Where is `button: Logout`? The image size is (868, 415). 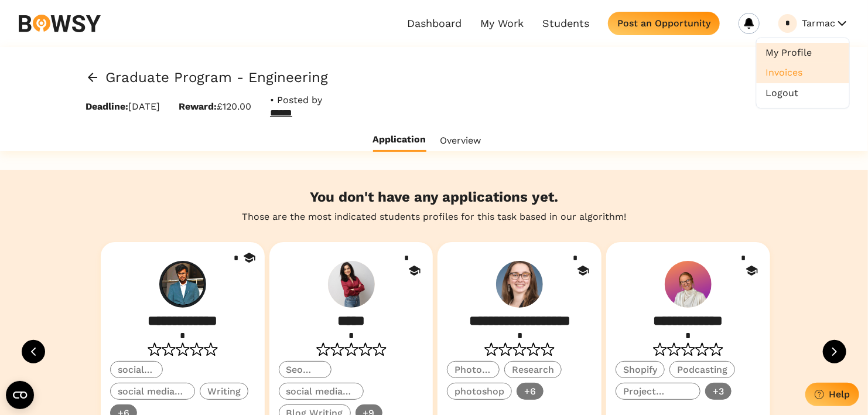
button: Logout is located at coordinates (803, 93).